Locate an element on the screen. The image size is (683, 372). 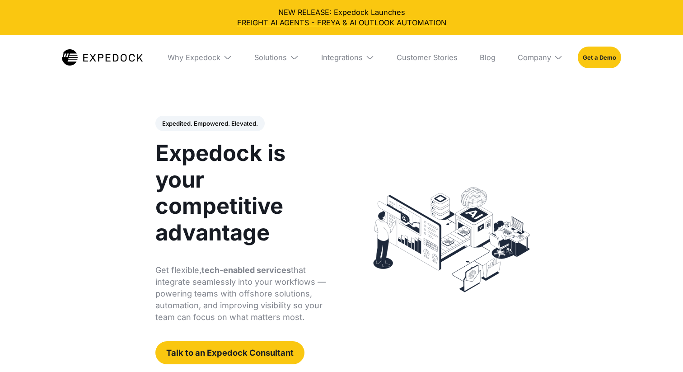
a: Get a Demo is located at coordinates (599, 57).